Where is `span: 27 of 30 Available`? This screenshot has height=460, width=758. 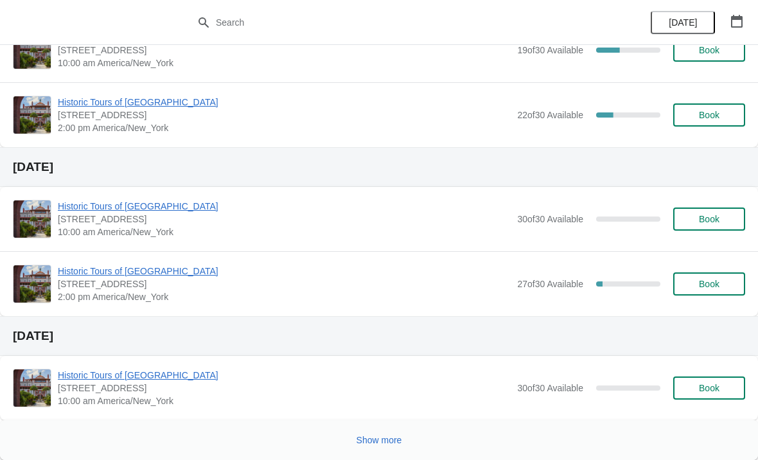
span: 27 of 30 Available is located at coordinates (550, 284).